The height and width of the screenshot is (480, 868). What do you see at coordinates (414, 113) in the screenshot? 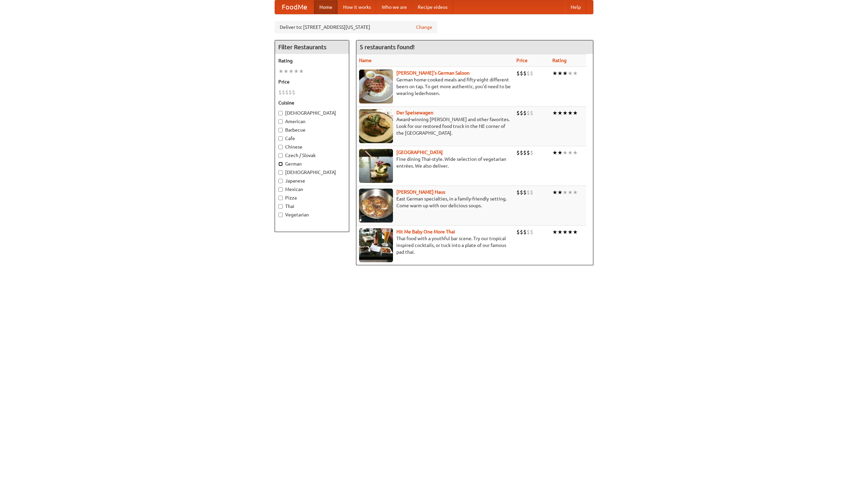
I see `b: Der Speisewagen` at bounding box center [414, 113].